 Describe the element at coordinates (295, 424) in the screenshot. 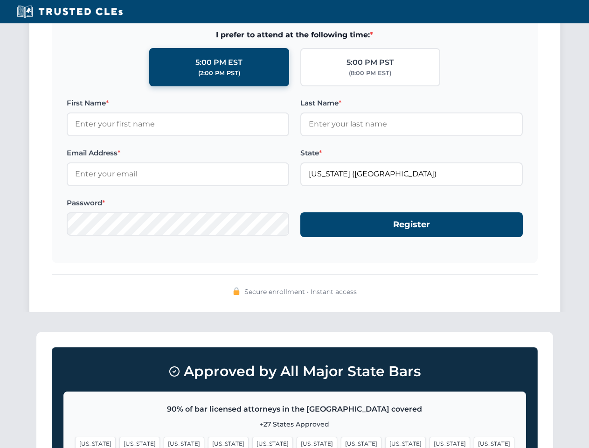

I see `p: +27 States Approved` at that location.